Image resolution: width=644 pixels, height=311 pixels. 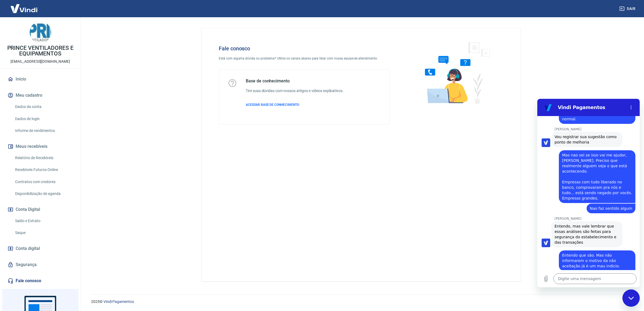 I want to click on button: Sair, so click(x=628, y=9).